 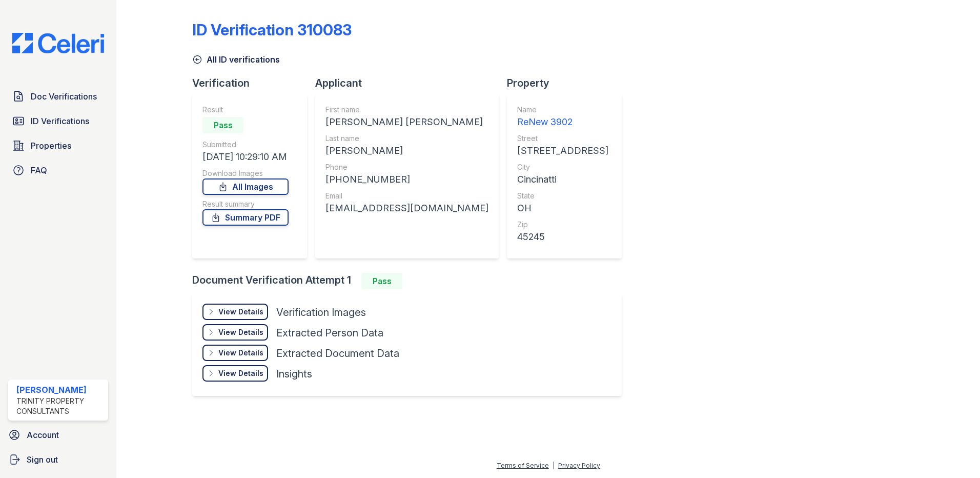 What do you see at coordinates (58, 460) in the screenshot?
I see `button: Sign out` at bounding box center [58, 460].